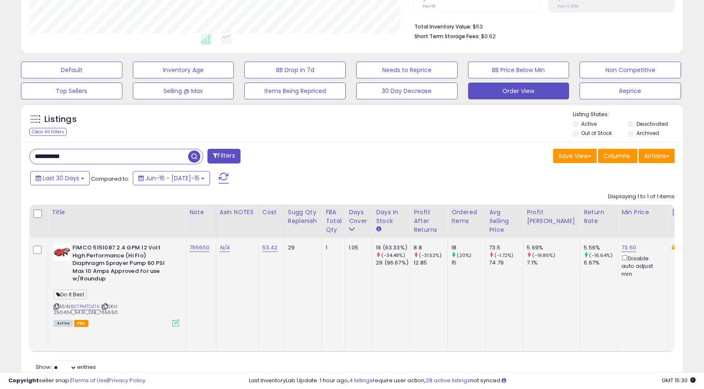  What do you see at coordinates (596, 133) in the screenshot?
I see `label: Out of Stock` at bounding box center [596, 133].